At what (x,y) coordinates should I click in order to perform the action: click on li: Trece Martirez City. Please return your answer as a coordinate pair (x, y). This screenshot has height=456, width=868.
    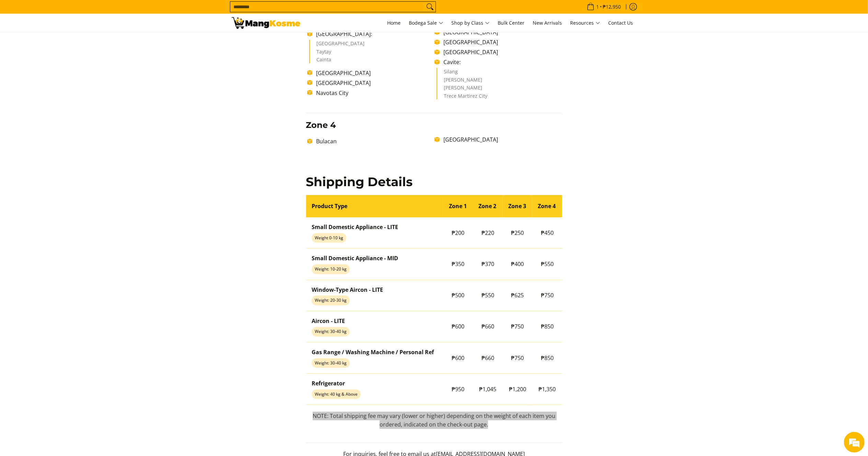
    Looking at the image, I should click on (499, 96).